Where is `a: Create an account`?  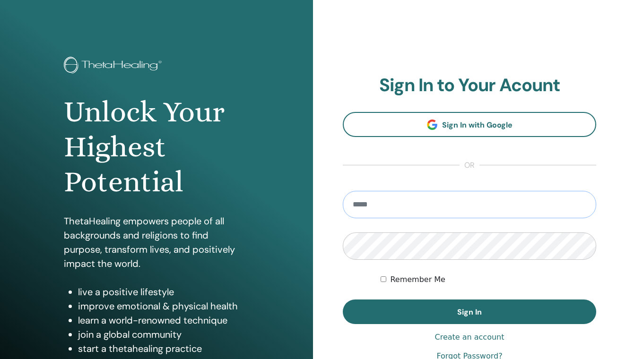 a: Create an account is located at coordinates (469, 337).